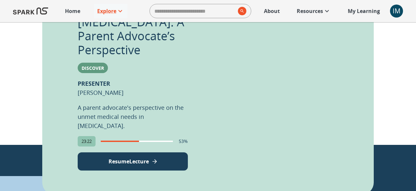  Describe the element at coordinates (364, 11) in the screenshot. I see `a: My Learning` at that location.